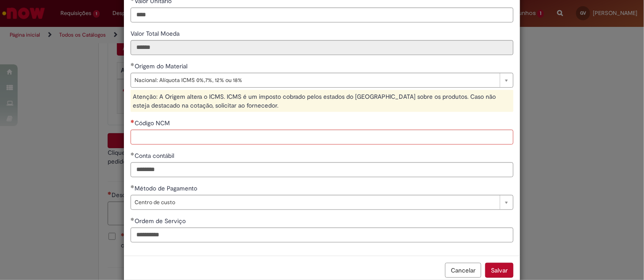 The height and width of the screenshot is (280, 644). I want to click on span: Código NCM, so click(153, 123).